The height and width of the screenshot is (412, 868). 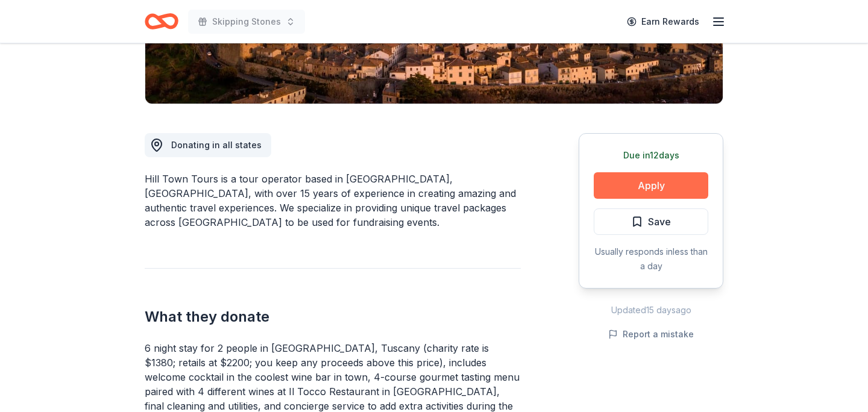 What do you see at coordinates (161, 21) in the screenshot?
I see `a: Home` at bounding box center [161, 21].